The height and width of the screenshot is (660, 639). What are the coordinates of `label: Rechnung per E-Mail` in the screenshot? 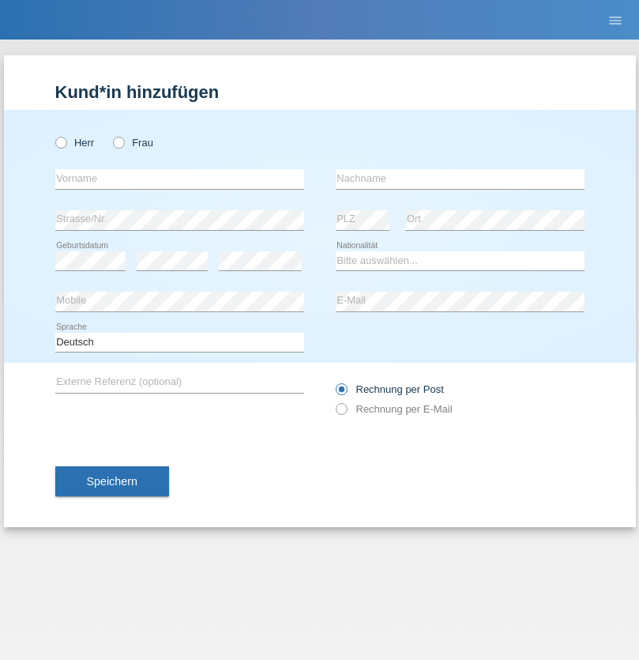 It's located at (394, 409).